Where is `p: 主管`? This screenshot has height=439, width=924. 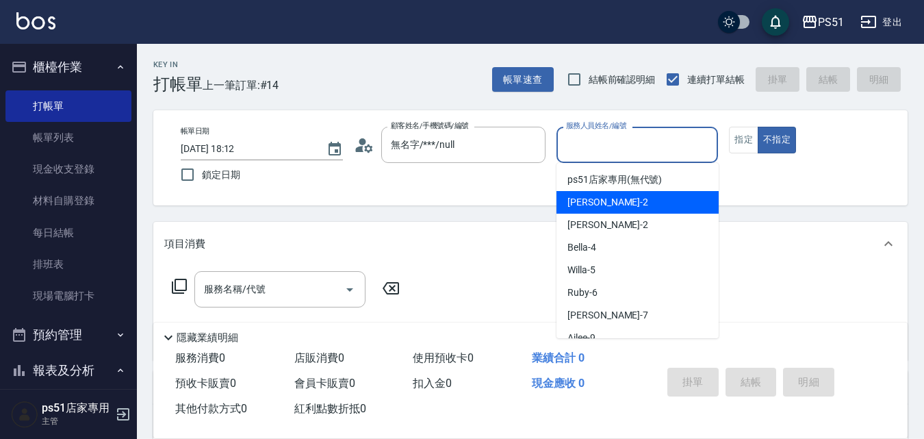 p: 主管 is located at coordinates (77, 421).